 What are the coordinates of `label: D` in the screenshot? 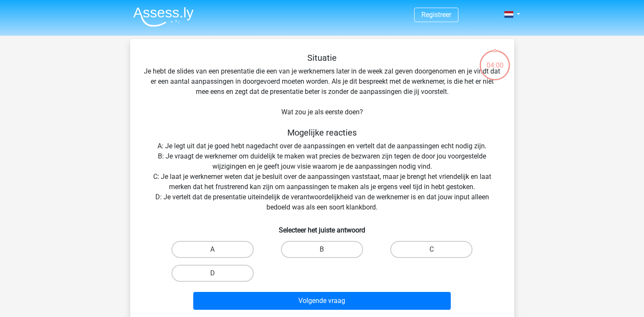 It's located at (212, 273).